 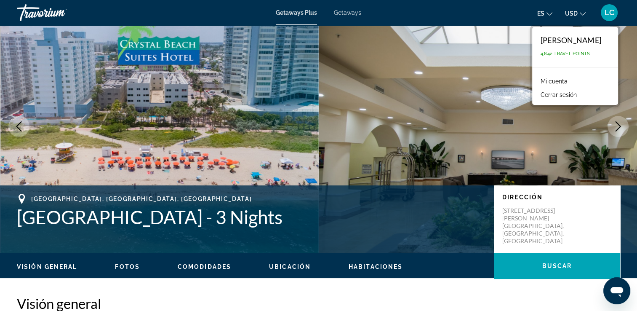 I want to click on span: Comodidades, so click(x=204, y=266).